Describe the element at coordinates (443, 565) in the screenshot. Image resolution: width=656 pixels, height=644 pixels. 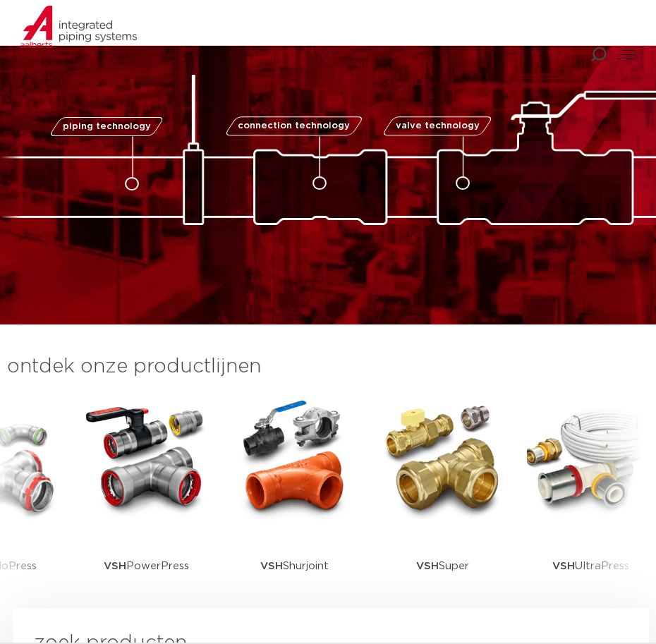
I see `p: Super` at that location.